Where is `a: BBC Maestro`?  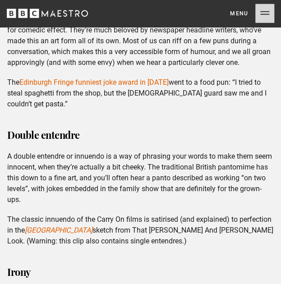 a: BBC Maestro is located at coordinates (47, 14).